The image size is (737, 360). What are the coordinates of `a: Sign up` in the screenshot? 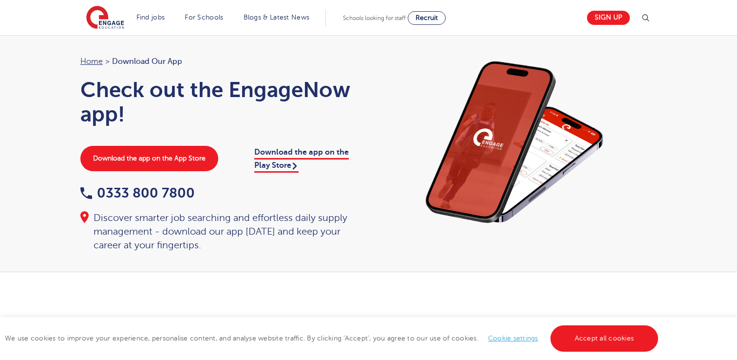 It's located at (609, 18).